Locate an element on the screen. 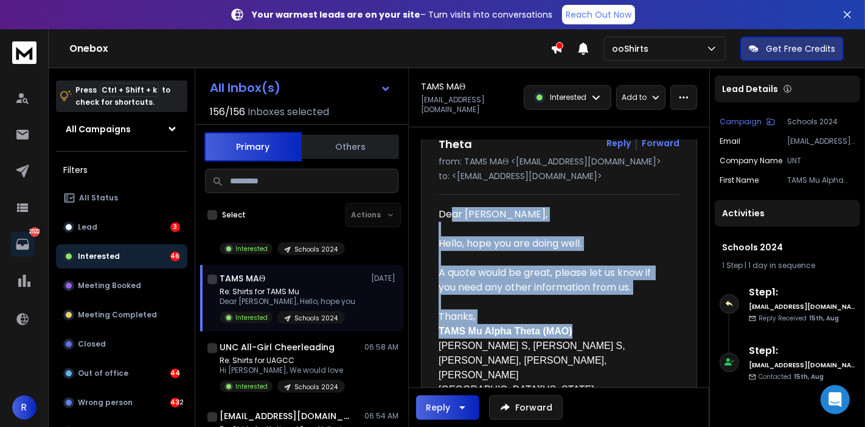 The width and height of the screenshot is (865, 427). h3: Inboxes selected is located at coordinates (288, 112).